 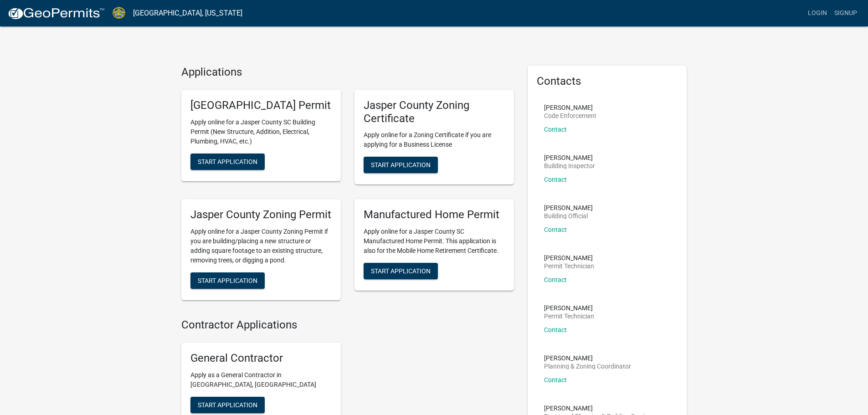 What do you see at coordinates (348, 325) in the screenshot?
I see `h4: Contractor Applications` at bounding box center [348, 325].